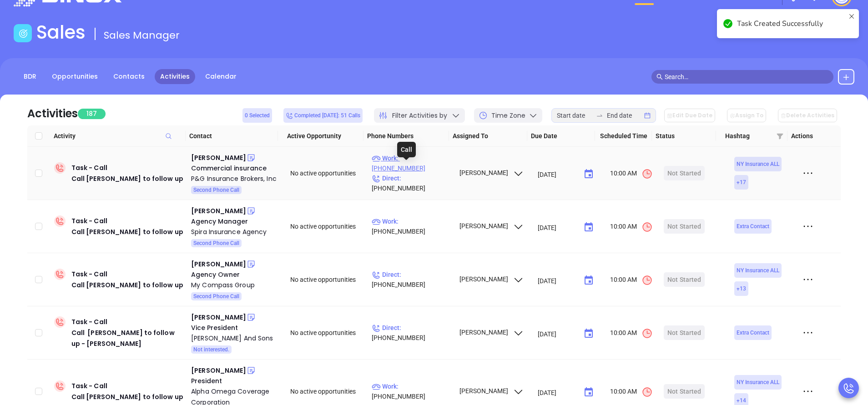  What do you see at coordinates (807, 116) in the screenshot?
I see `button: Delete Activities` at bounding box center [807, 116].